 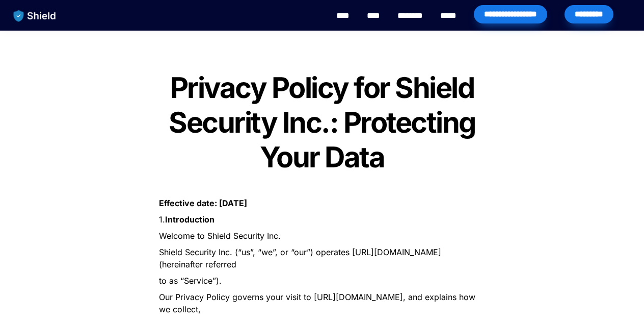 I want to click on span: to as “Service”)., so click(x=190, y=281).